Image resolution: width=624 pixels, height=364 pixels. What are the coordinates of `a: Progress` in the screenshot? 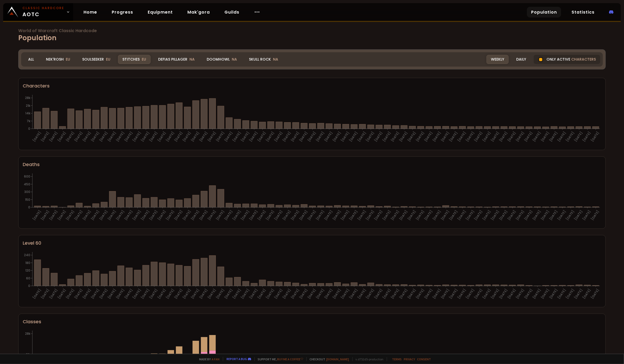 It's located at (122, 12).